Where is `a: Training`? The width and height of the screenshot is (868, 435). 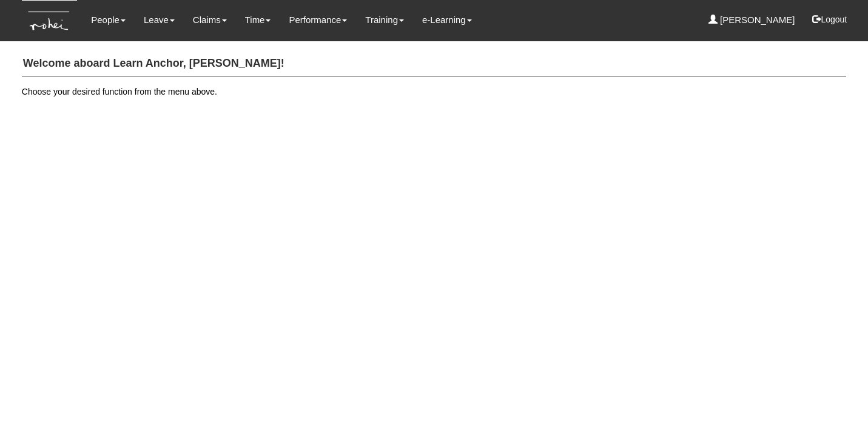
a: Training is located at coordinates (384, 20).